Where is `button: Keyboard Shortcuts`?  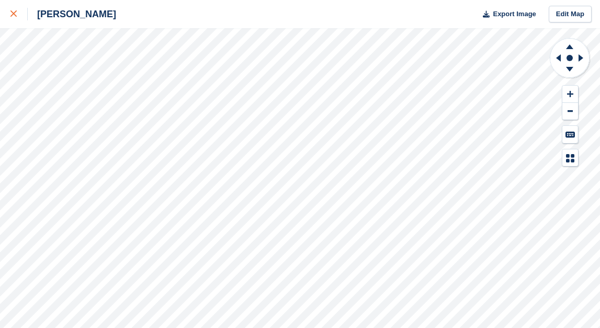
button: Keyboard Shortcuts is located at coordinates (570, 134).